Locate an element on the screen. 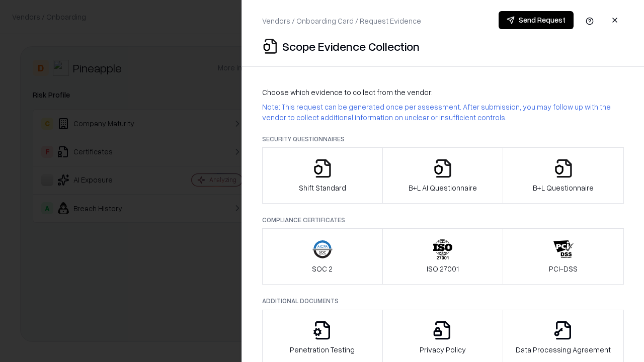  p: Note: This request can be generated once per assessment. After submission, you may follow up with... is located at coordinates (443, 112).